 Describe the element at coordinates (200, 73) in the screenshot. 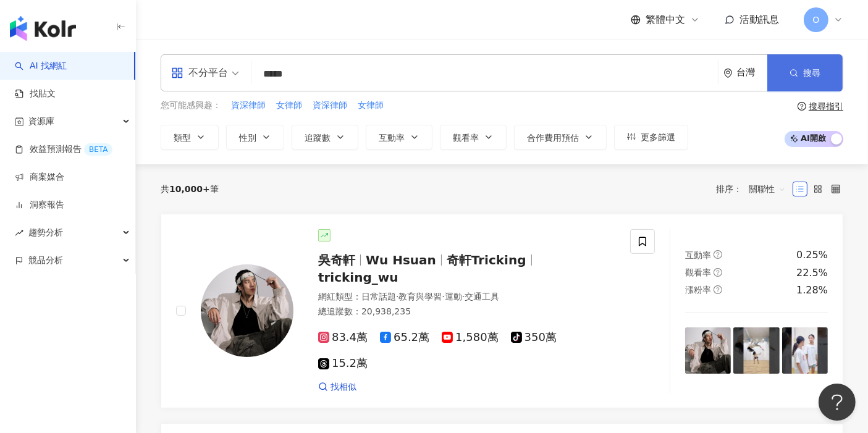

I see `div: 不分平台` at that location.